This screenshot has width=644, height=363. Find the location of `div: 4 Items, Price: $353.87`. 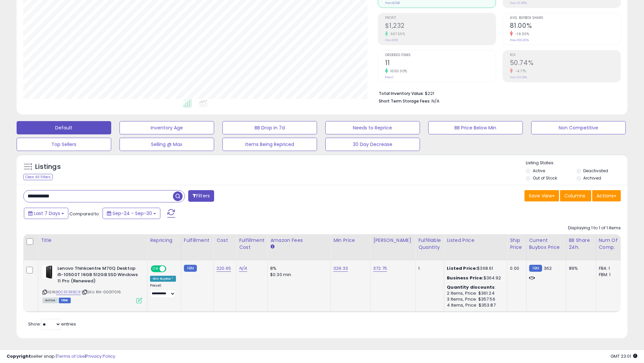

div: 4 Items, Price: $353.87 is located at coordinates (474, 305).